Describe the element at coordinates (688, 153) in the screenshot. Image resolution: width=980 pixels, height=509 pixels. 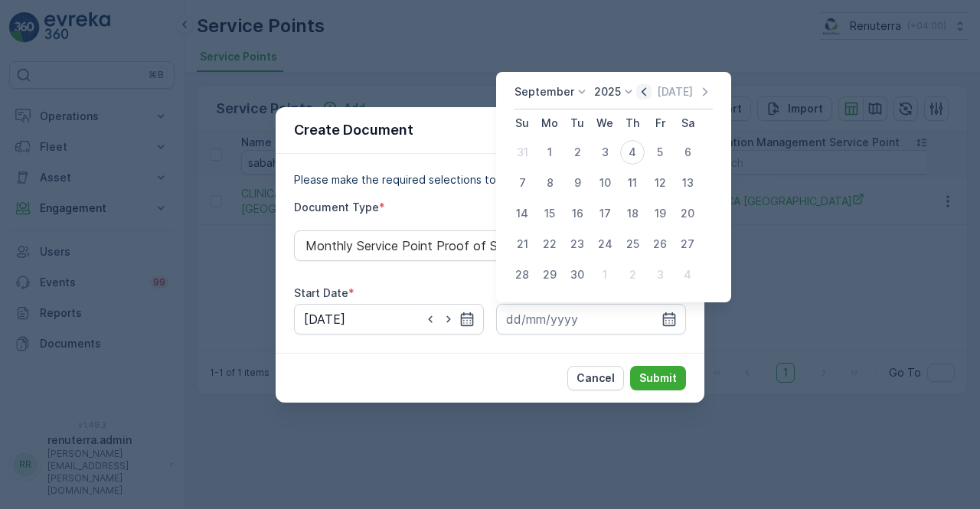
I see `div: 6` at that location.